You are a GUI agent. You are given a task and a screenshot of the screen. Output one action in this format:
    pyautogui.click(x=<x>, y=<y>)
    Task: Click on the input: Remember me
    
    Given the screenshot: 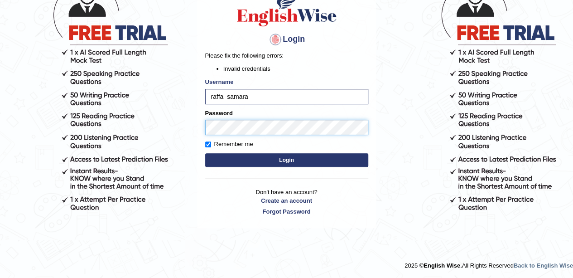 What is the action you would take?
    pyautogui.click(x=208, y=144)
    